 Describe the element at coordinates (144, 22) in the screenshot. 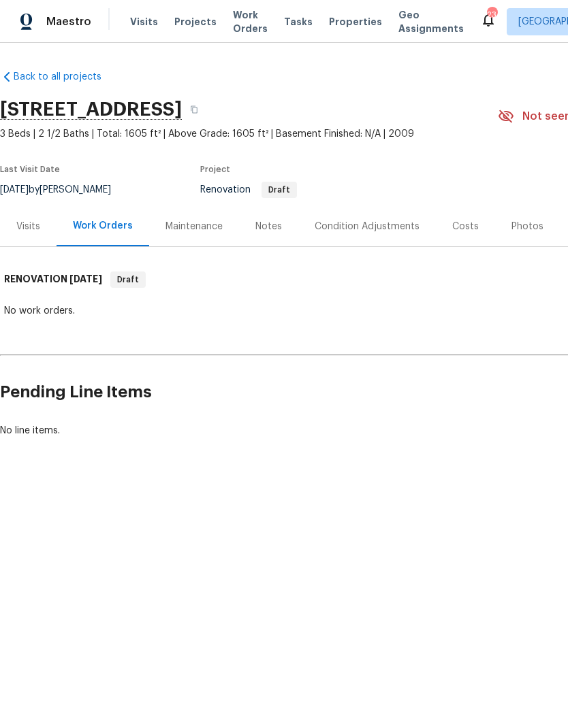

I see `span: Visits` at that location.